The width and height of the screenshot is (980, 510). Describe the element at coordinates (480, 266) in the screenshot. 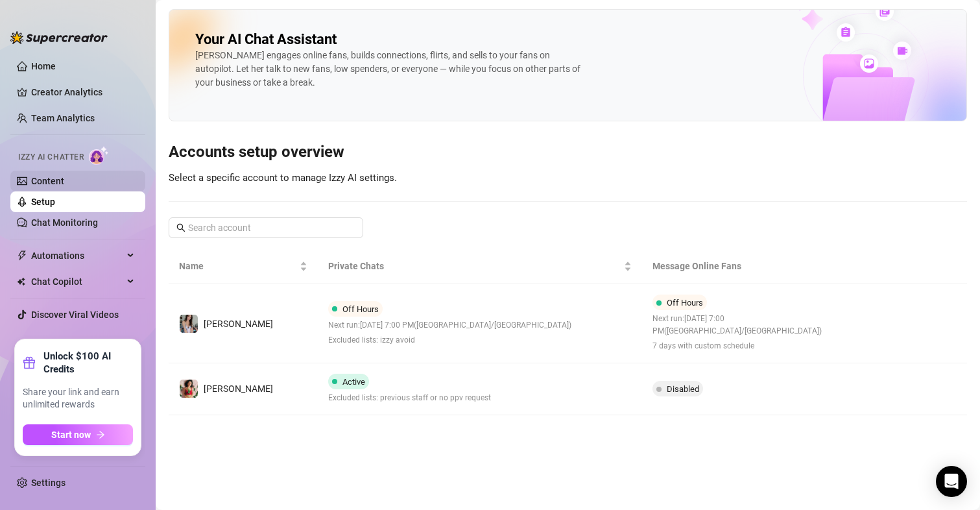

I see `th: Private Chats` at that location.